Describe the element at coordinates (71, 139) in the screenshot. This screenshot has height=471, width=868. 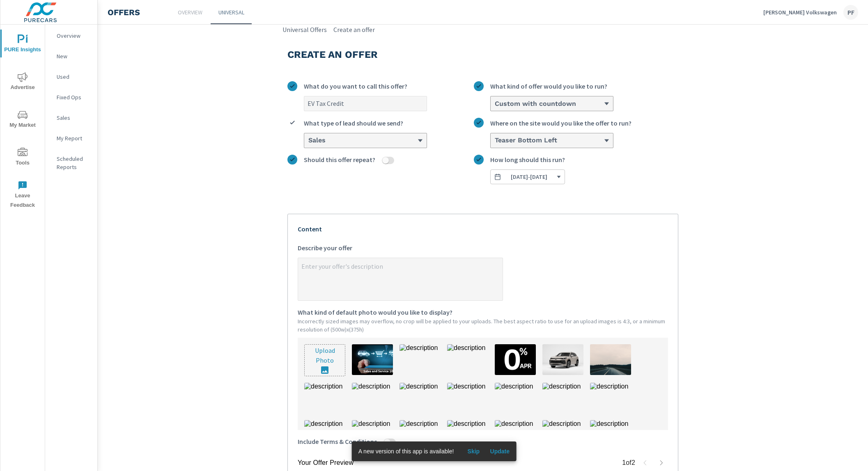
I see `div: My Report` at that location.